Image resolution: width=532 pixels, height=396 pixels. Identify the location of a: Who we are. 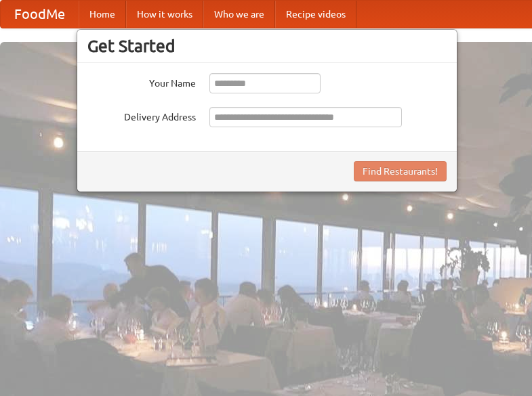
(239, 14).